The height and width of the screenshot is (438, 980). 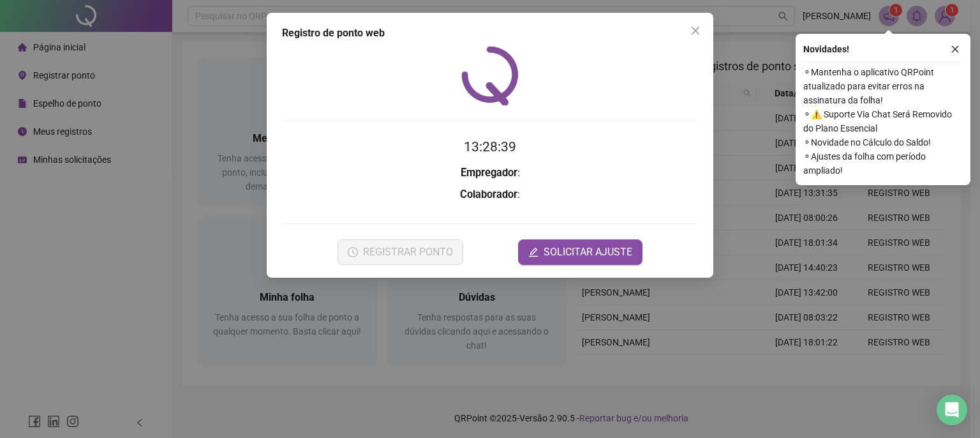 I want to click on span: ⚬ Mantenha o aplicativo QRPoint atualizado para evitar erros na assinatura da folha!, so click(x=883, y=86).